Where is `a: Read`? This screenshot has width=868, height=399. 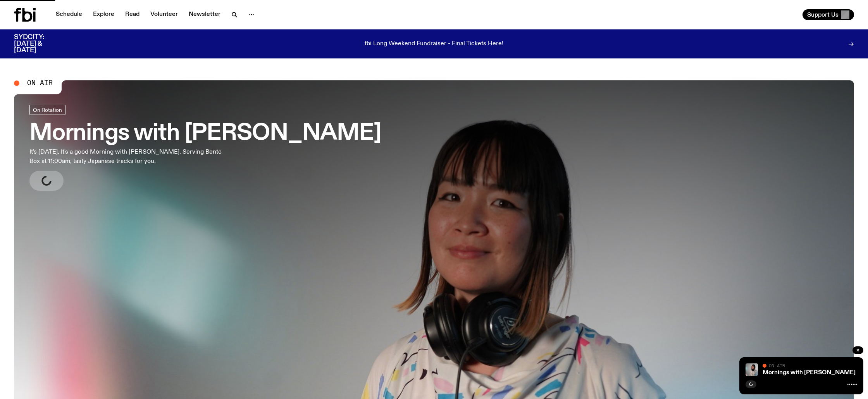
a: Read is located at coordinates (132, 15).